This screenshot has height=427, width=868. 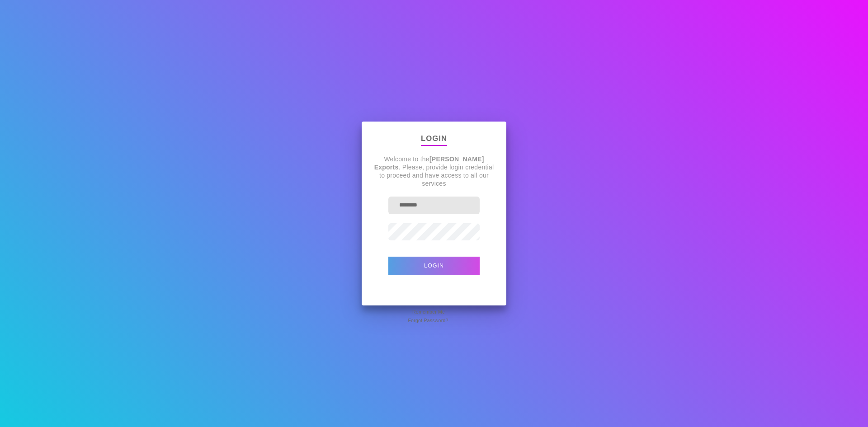 What do you see at coordinates (429, 312) in the screenshot?
I see `span: Remember Me` at bounding box center [429, 312].